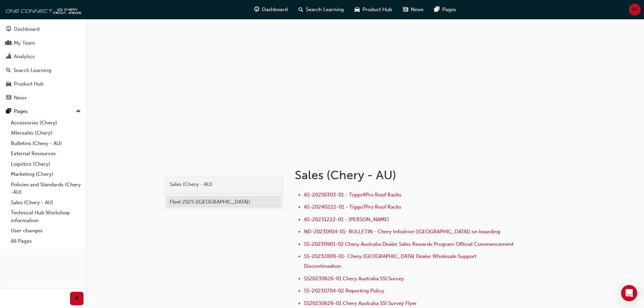 The height and width of the screenshot is (308, 644). Describe the element at coordinates (45, 164) in the screenshot. I see `a: Logistics (Chery)` at that location.